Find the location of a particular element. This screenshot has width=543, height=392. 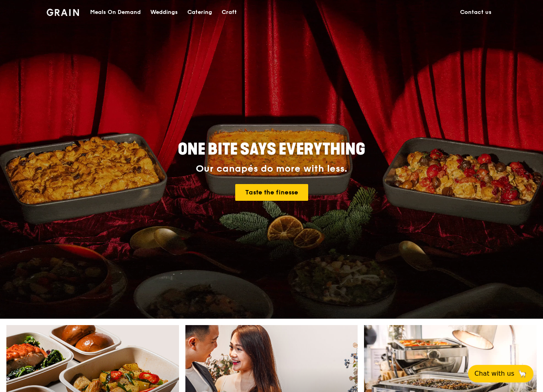

div: Catering is located at coordinates (200, 12).